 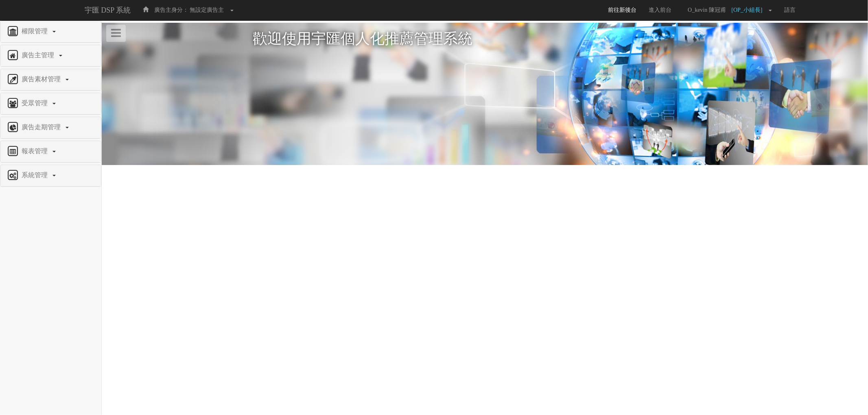 What do you see at coordinates (35, 175) in the screenshot?
I see `span: 系統管理` at bounding box center [35, 175].